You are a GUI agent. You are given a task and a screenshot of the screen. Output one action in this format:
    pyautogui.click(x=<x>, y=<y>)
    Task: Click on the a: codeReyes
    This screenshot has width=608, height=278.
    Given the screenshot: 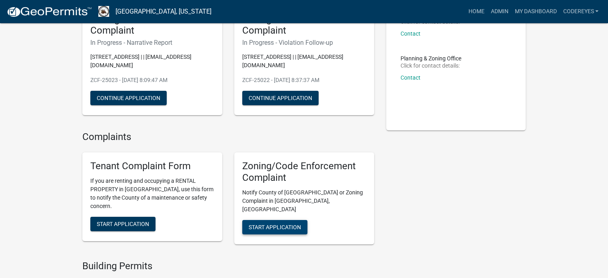 What is the action you would take?
    pyautogui.click(x=581, y=12)
    